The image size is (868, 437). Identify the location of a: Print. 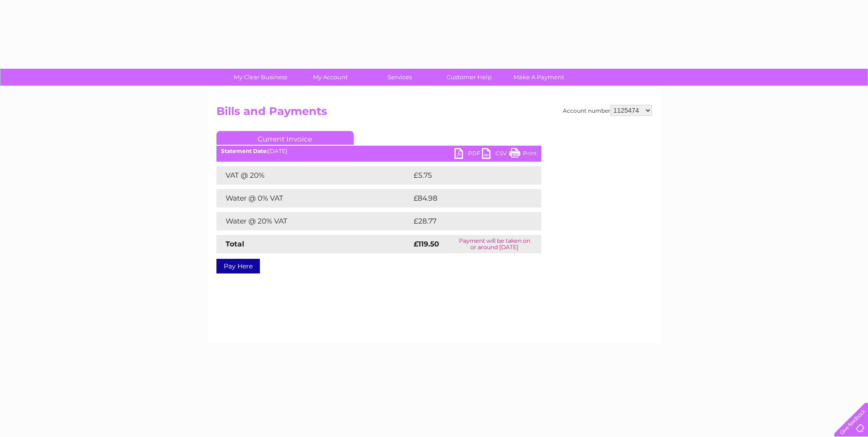
(523, 154).